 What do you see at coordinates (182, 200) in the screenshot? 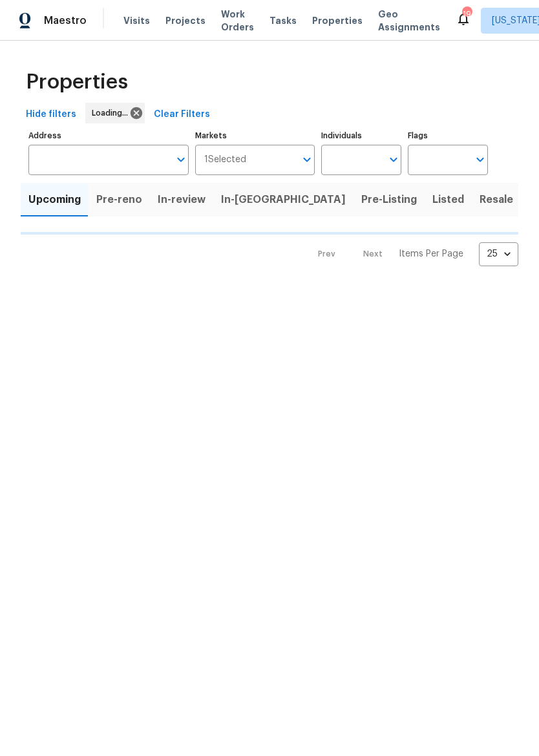
I see `span: In-review` at bounding box center [182, 200].